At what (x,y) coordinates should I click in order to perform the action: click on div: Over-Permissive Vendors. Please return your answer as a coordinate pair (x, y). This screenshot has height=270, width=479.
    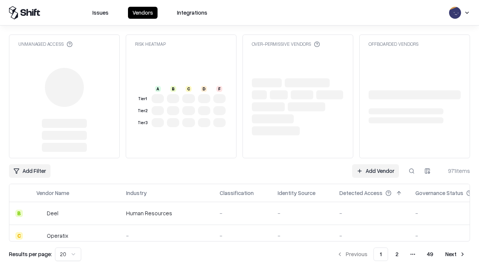
    Looking at the image, I should click on (286, 44).